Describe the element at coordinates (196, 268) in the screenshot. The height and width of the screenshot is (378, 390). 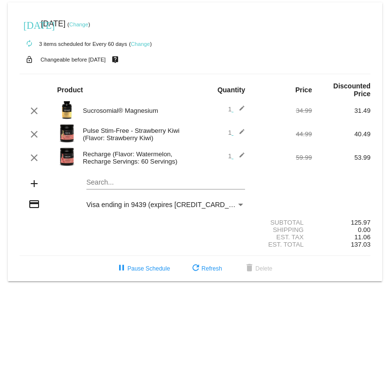
I see `mat-icon: refresh` at that location.